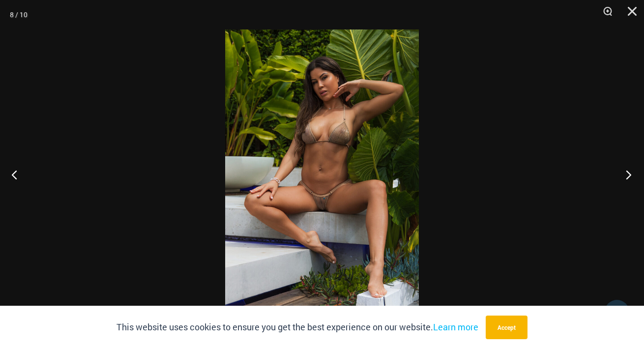 The width and height of the screenshot is (644, 349). I want to click on div: 8 / 10, so click(19, 15).